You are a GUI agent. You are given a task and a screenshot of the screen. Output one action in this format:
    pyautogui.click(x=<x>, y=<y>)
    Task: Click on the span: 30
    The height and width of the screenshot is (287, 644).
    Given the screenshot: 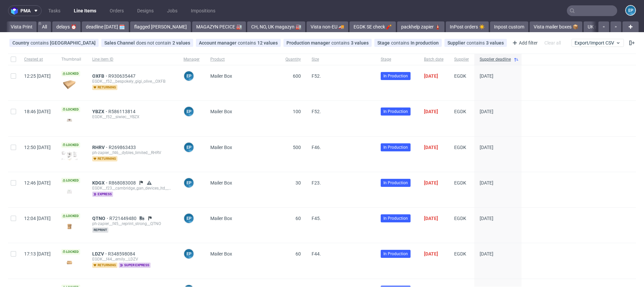 What is the action you would take?
    pyautogui.click(x=298, y=183)
    